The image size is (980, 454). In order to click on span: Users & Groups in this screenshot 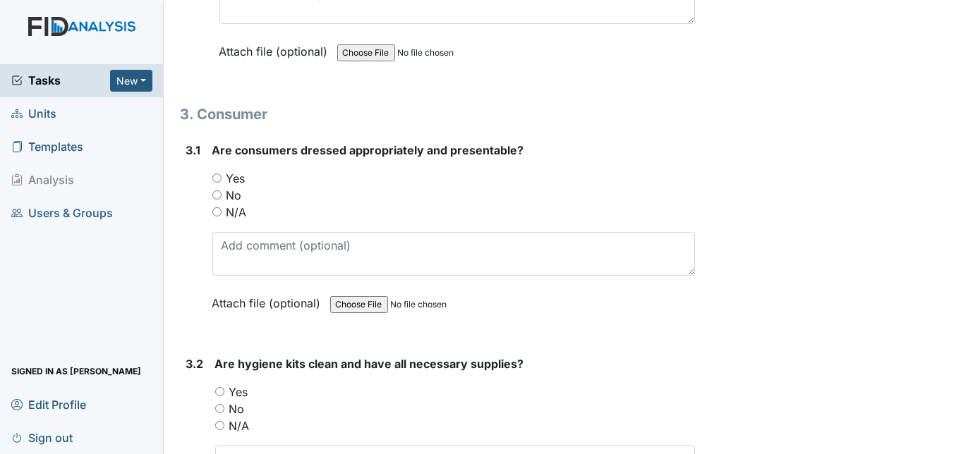, I will do `click(62, 213)`.